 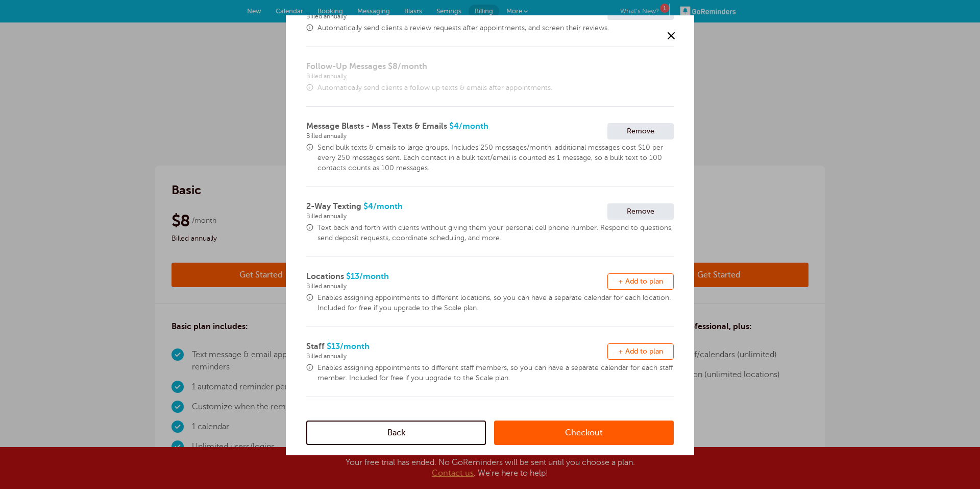 I want to click on span: Text back and forth with clients without giving them your personal cell phone number. Respond to ..., so click(x=496, y=233).